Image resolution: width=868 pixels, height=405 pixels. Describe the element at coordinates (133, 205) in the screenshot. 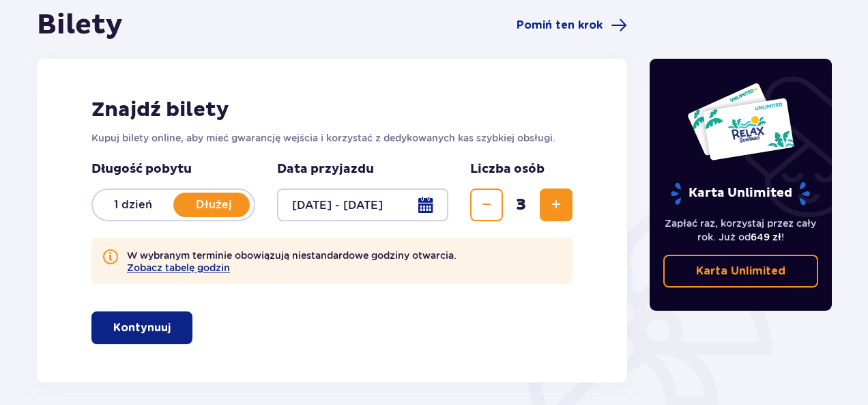

I see `p: 1 dzień` at that location.